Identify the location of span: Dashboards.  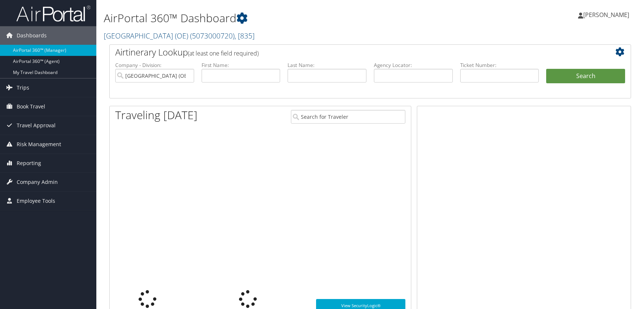
(32, 35).